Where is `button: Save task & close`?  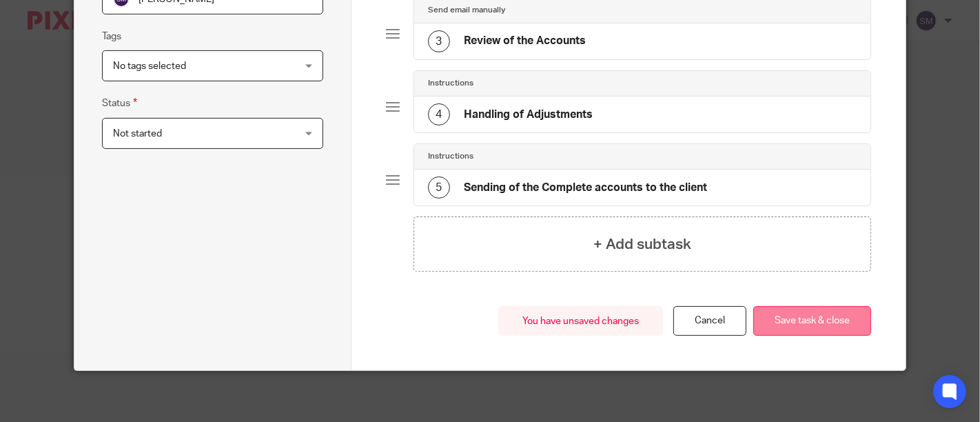
button: Save task & close is located at coordinates (812, 321).